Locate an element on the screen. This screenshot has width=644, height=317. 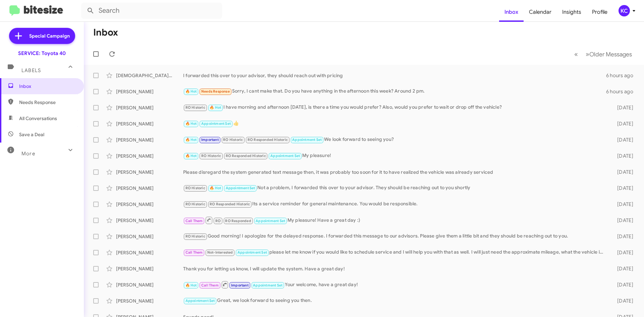
div: SERVICE: Toyota 40 is located at coordinates (42, 53).